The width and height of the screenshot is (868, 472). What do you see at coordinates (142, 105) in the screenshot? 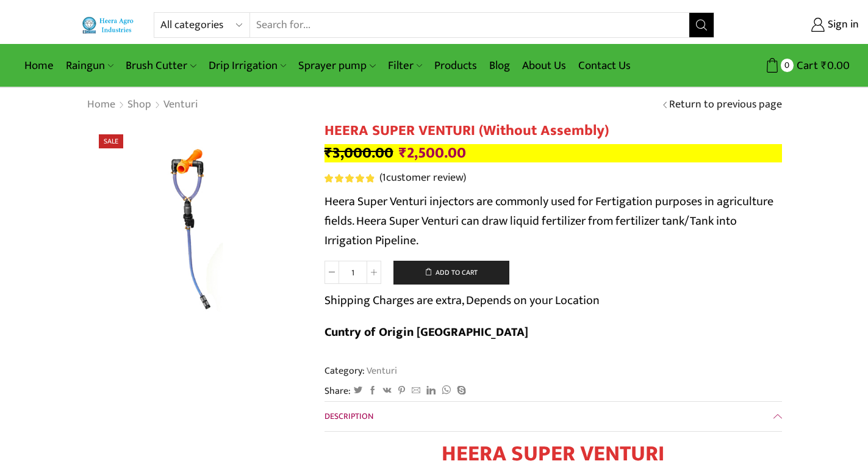
I see `nav: Breadcrumb` at bounding box center [142, 105].